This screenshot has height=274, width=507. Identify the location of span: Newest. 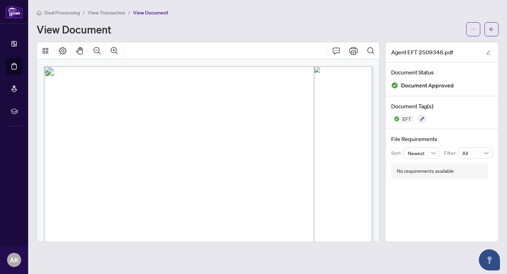
(422, 153).